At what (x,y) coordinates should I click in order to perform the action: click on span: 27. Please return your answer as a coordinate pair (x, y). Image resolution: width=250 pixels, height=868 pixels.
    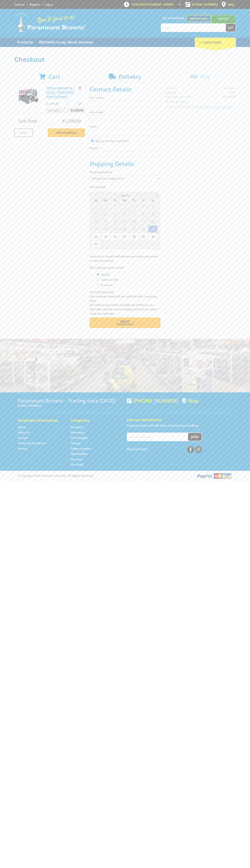
    Looking at the image, I should click on (125, 237).